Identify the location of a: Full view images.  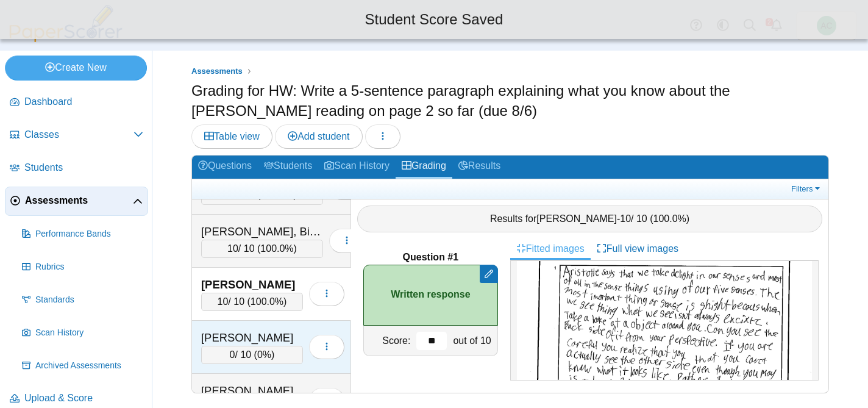
(638, 249).